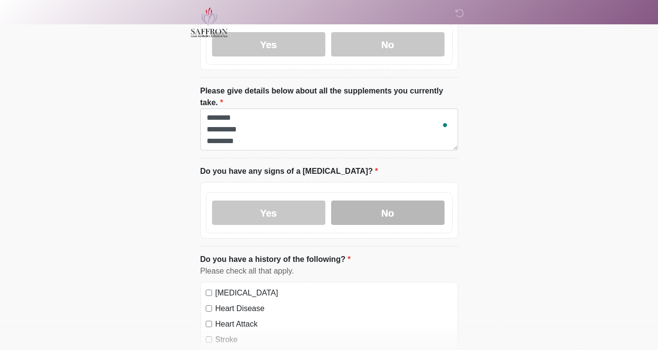  I want to click on label: Stroke, so click(334, 339).